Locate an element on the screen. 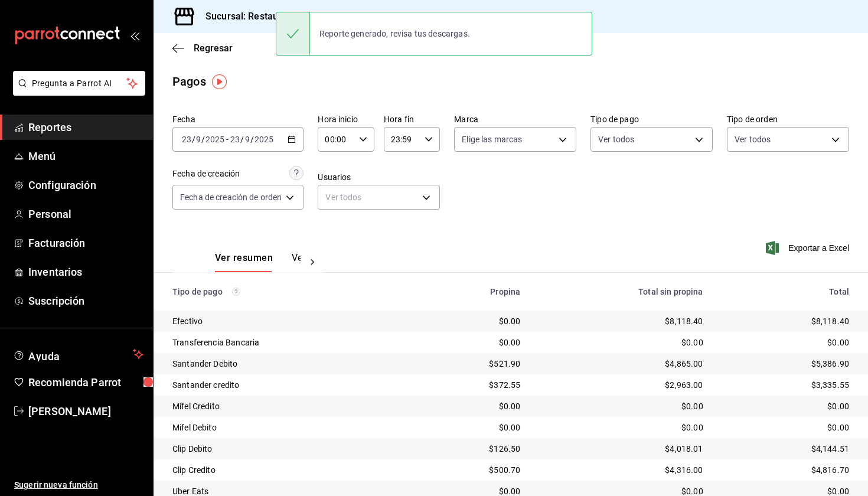 The width and height of the screenshot is (868, 496). span: Fecha de creación de orden is located at coordinates (231, 198).